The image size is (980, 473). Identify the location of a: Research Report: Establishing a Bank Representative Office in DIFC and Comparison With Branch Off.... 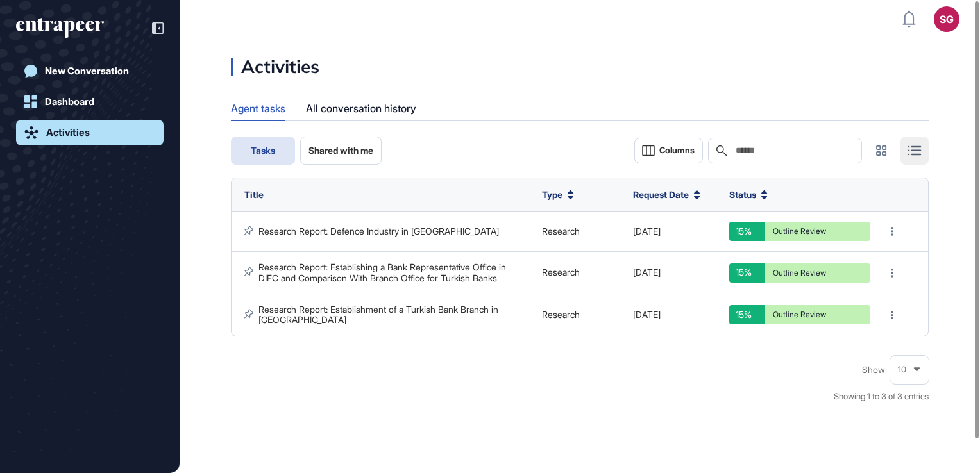
(384, 272).